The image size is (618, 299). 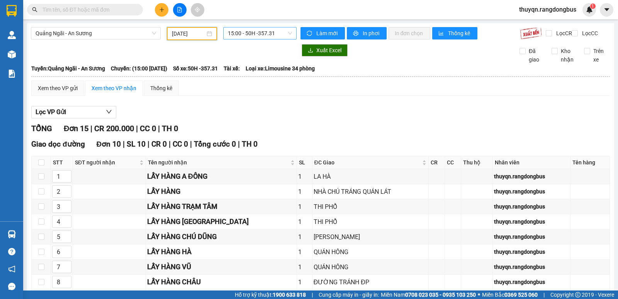 What do you see at coordinates (109, 144) in the screenshot?
I see `span: Đơn 10` at bounding box center [109, 144].